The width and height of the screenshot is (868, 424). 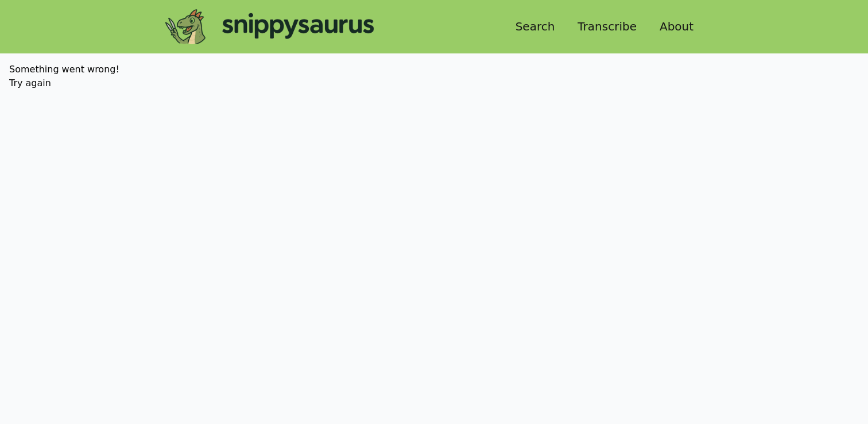 What do you see at coordinates (676, 26) in the screenshot?
I see `a: About` at bounding box center [676, 26].